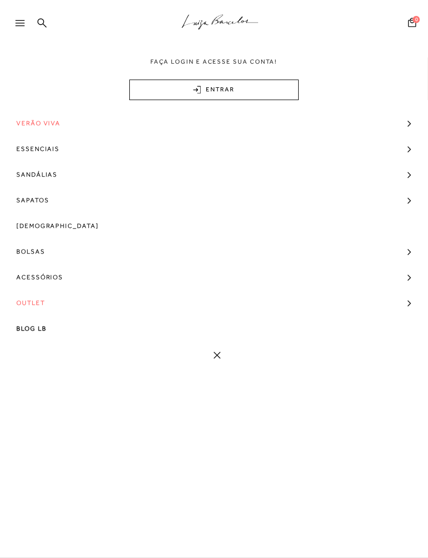 The width and height of the screenshot is (428, 558). Describe the element at coordinates (31, 252) in the screenshot. I see `span: Bolsas` at that location.